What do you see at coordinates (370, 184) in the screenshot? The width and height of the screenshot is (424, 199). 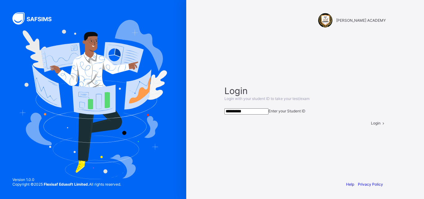 I see `a: Privacy Policy` at bounding box center [370, 184].